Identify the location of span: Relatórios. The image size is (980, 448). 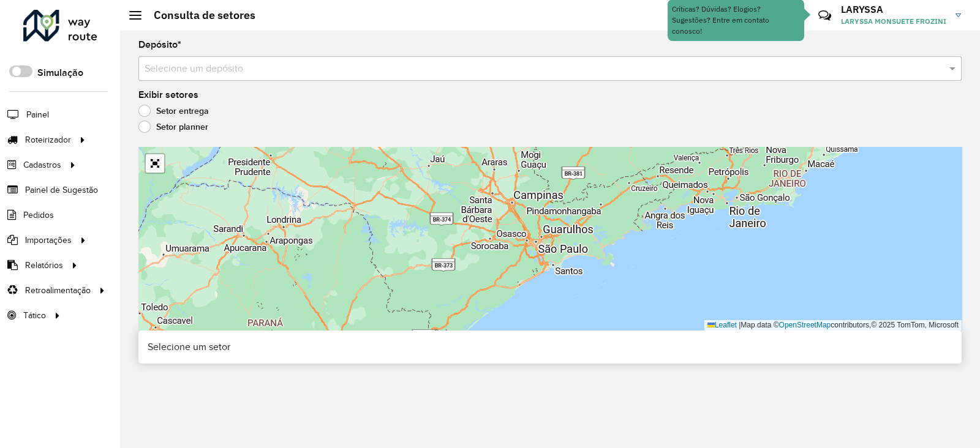
(44, 265).